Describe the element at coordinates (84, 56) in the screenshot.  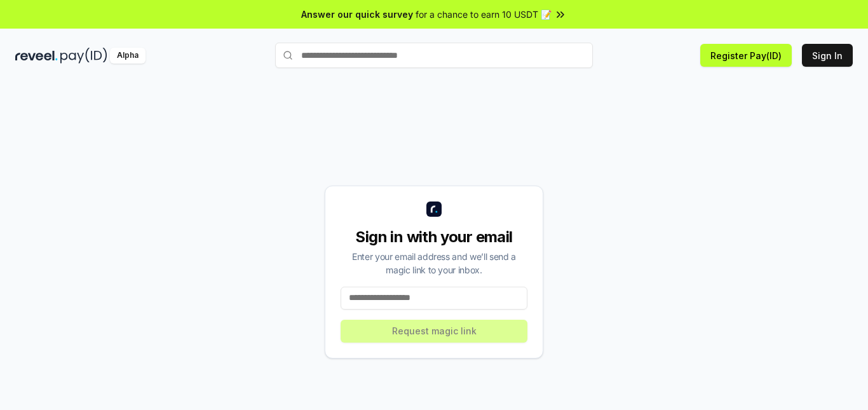
I see `img: pay_id` at that location.